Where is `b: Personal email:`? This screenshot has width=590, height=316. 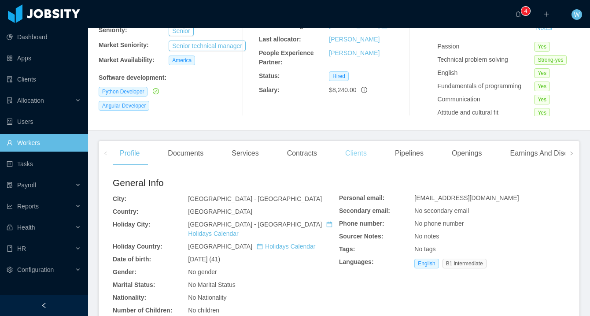 b: Personal email: is located at coordinates (362, 198).